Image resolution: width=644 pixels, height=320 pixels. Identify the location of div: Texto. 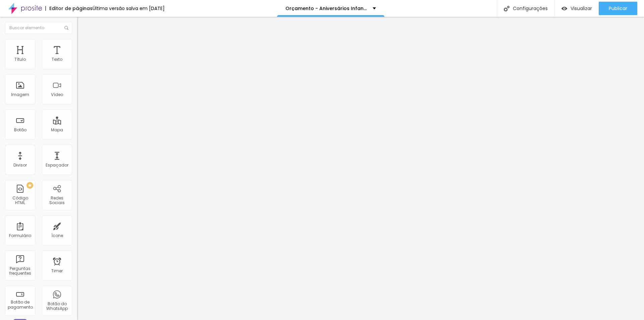
(57, 59).